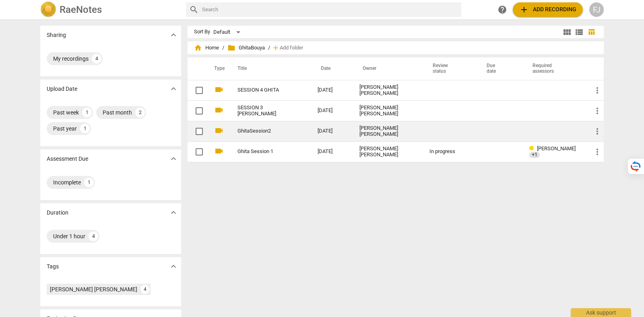 The image size is (644, 317). I want to click on span: Add recording, so click(548, 10).